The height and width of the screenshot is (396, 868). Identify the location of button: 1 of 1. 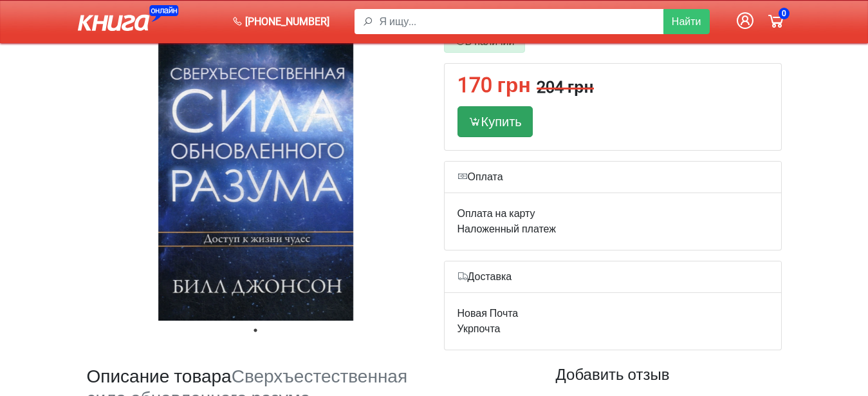
(256, 330).